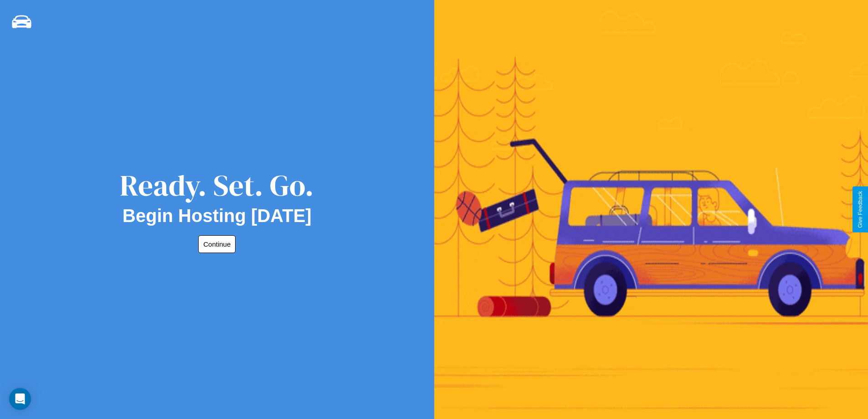 This screenshot has height=419, width=868. Describe the element at coordinates (217, 244) in the screenshot. I see `button: Continue` at that location.